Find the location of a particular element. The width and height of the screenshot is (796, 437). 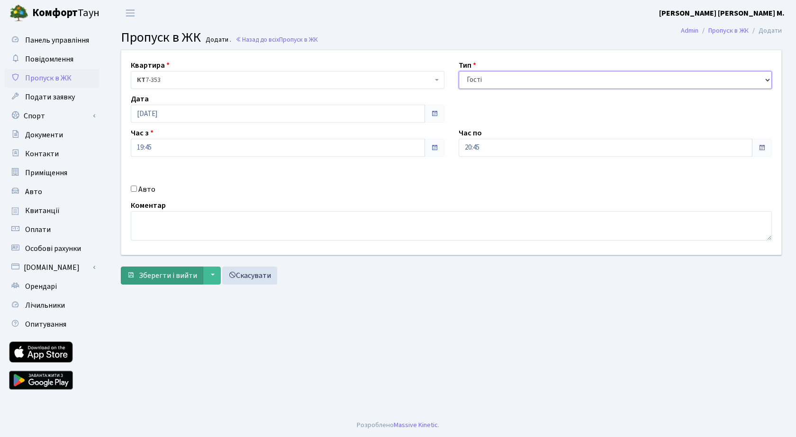

label: Авто is located at coordinates (147, 190).